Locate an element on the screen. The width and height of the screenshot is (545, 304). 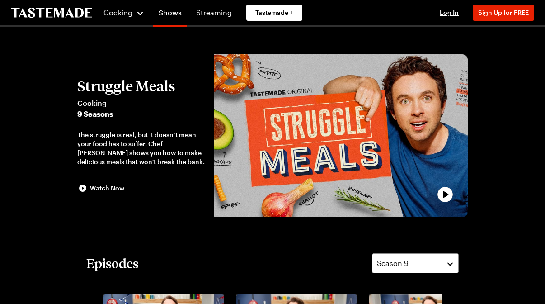
button: play trailer is located at coordinates (341, 136).